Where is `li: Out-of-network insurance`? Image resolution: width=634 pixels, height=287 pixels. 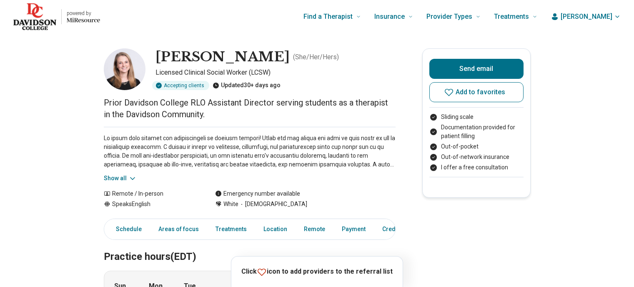 li: Out-of-network insurance is located at coordinates (477, 157).